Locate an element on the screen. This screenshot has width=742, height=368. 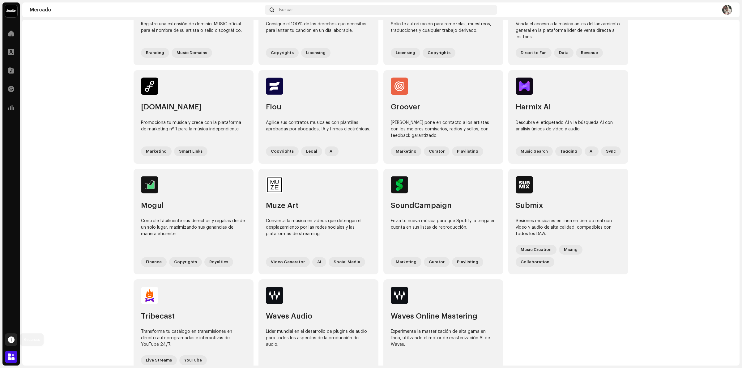
div: Flou is located at coordinates (318, 107).